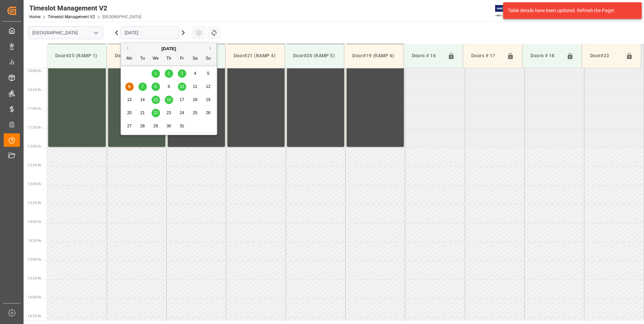  I want to click on span: 23, so click(168, 113).